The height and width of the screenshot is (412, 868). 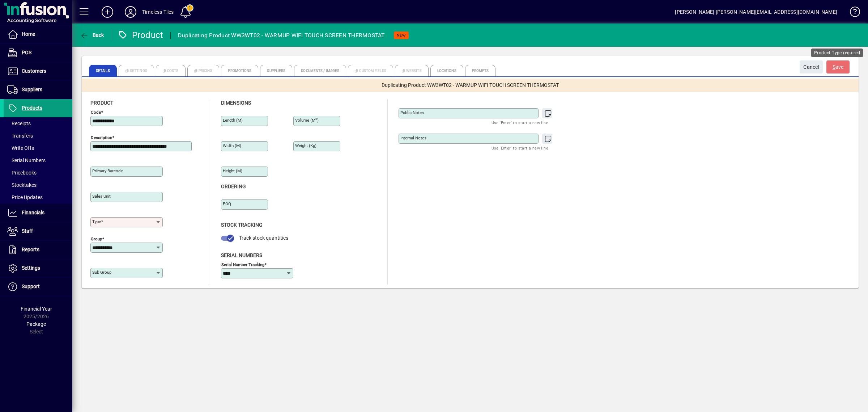 What do you see at coordinates (837, 53) in the screenshot?
I see `div: Product Type required` at bounding box center [837, 53].